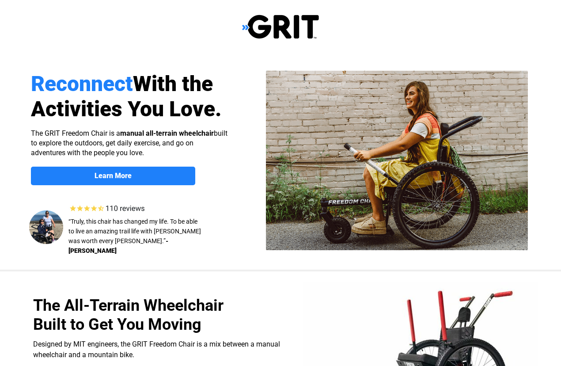  What do you see at coordinates (82, 84) in the screenshot?
I see `span: Reconnect` at bounding box center [82, 84].